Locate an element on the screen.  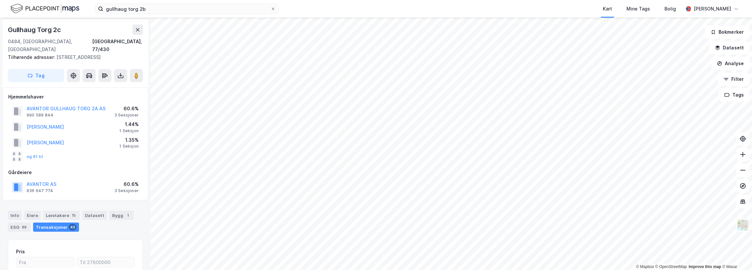
button: Bokmerker is located at coordinates (727, 32).